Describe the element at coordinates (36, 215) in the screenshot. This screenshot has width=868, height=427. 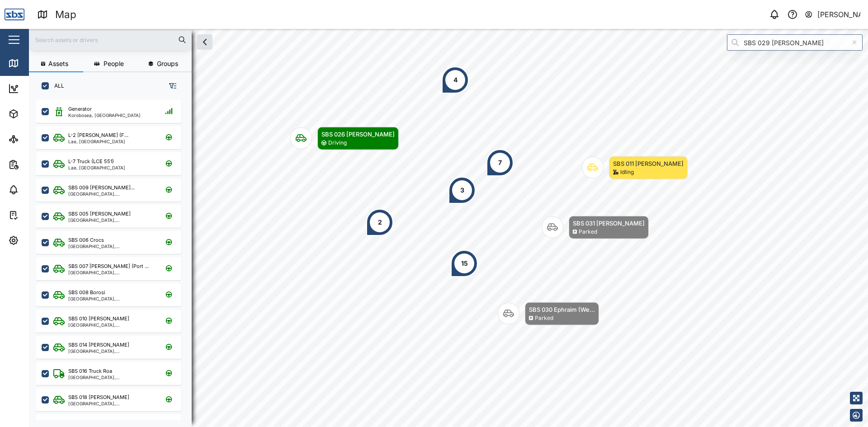
I see `div: Tasks` at that location.